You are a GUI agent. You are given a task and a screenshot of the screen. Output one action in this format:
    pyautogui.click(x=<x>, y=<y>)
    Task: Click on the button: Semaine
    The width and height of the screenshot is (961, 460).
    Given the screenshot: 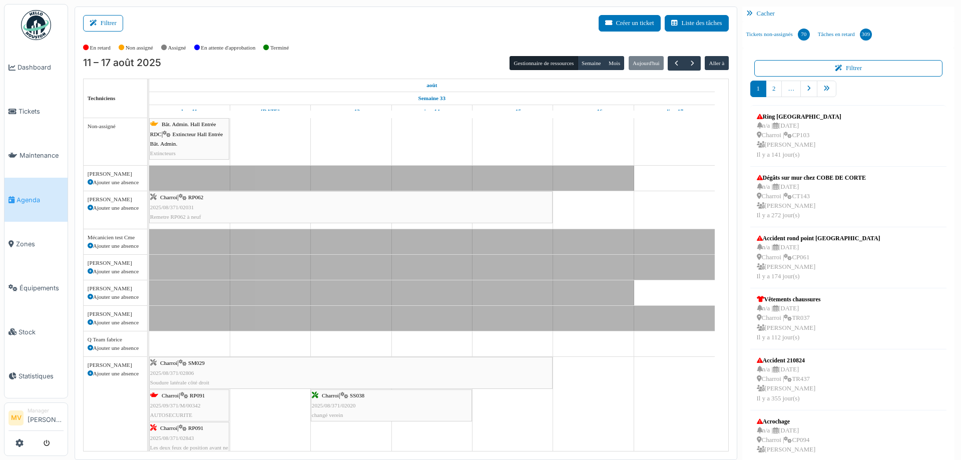 What is the action you would take?
    pyautogui.click(x=591, y=63)
    